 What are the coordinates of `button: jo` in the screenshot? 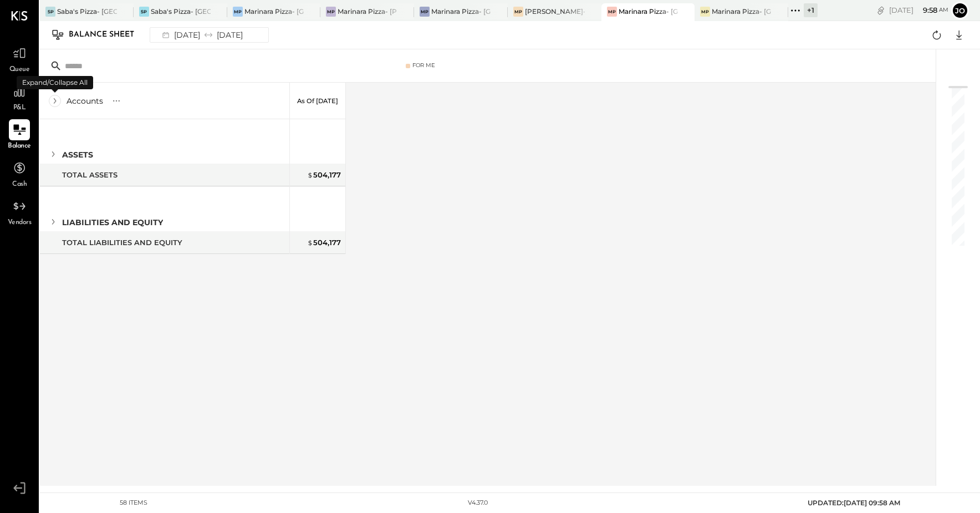 It's located at (960, 11).